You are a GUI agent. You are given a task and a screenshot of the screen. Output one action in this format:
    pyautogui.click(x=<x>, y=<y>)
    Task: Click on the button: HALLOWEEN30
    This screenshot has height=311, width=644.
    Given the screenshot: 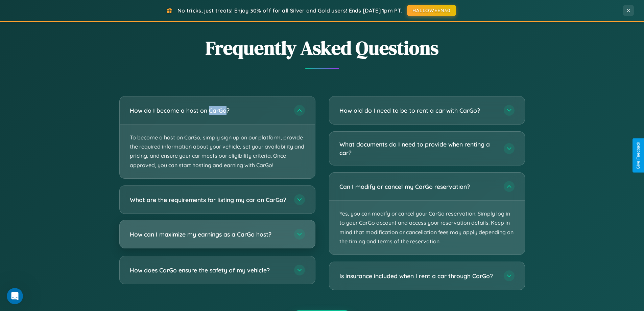 What is the action you would take?
    pyautogui.click(x=431, y=10)
    